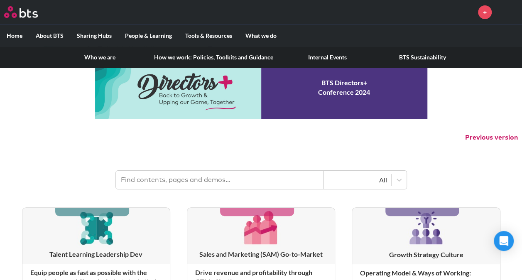 The image size is (522, 280). What do you see at coordinates (220, 180) in the screenshot?
I see `input: Find contents, pages and demos...` at bounding box center [220, 180].